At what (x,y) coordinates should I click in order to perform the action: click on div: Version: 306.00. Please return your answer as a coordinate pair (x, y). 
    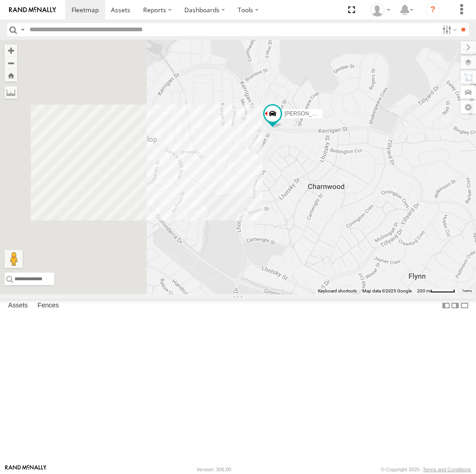
    Looking at the image, I should click on (214, 470).